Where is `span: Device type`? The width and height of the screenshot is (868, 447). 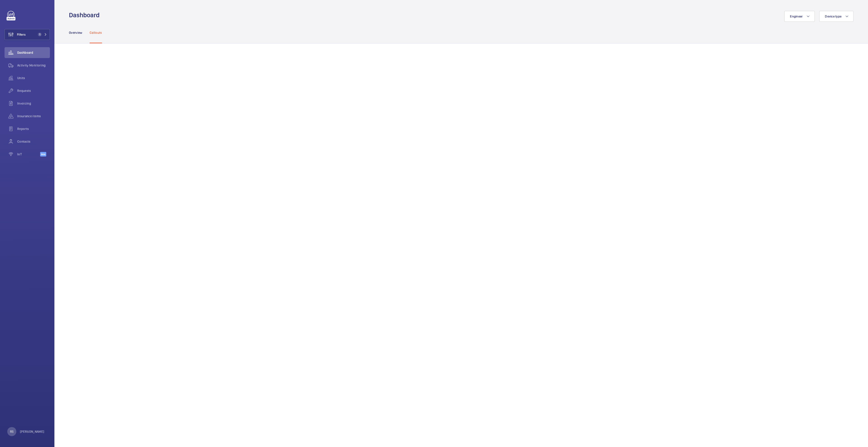 span: Device type is located at coordinates (833, 17).